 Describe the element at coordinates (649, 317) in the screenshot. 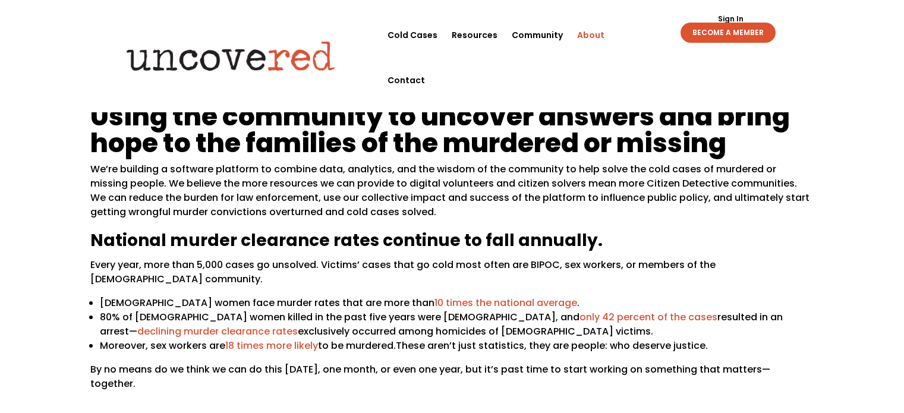

I see `a: only 42 percent of the cases` at that location.